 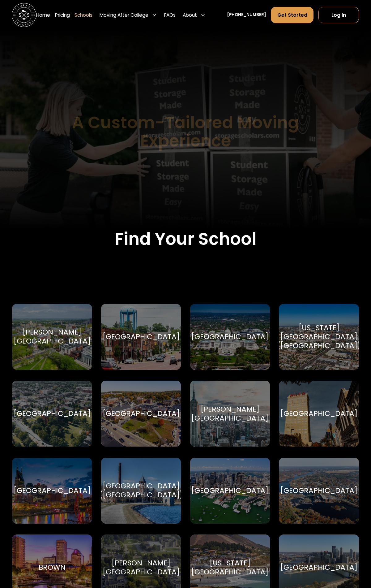 What do you see at coordinates (186, 131) in the screenshot?
I see `h1: A Custom-Tailored Moving Experience` at bounding box center [186, 131].